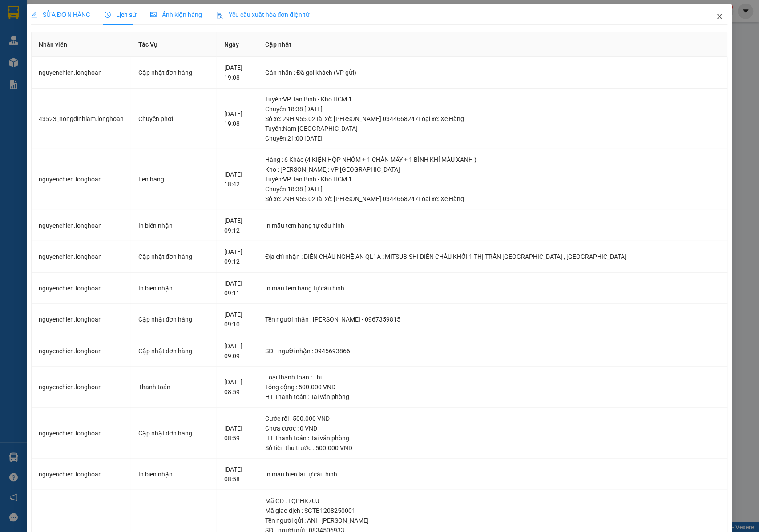 This screenshot has height=532, width=759. What do you see at coordinates (493, 511) in the screenshot?
I see `div: Mã giao dịch : SGTB1208250001` at bounding box center [493, 511].